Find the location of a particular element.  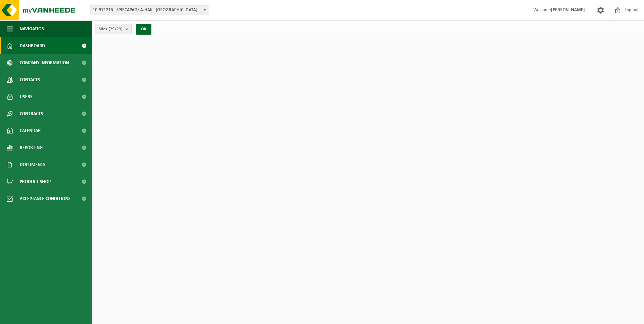

span: Contracts is located at coordinates (31, 114).